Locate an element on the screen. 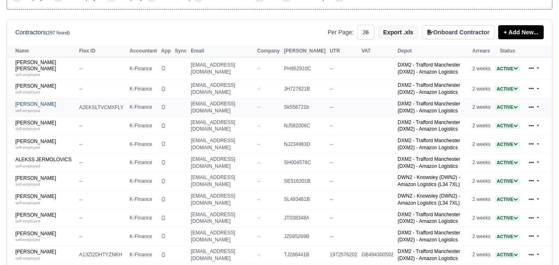 The image size is (559, 265). a: DWN2 - Knowsley (DWN2) - Amazon Logistics (L34 7XL) is located at coordinates (429, 181).